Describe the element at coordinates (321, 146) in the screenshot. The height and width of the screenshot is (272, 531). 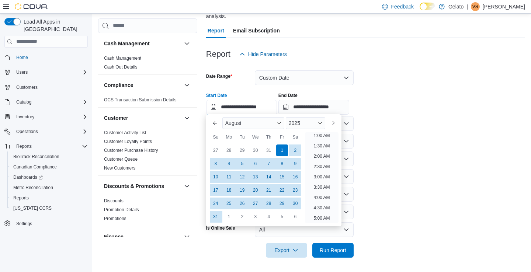
I see `li: 1:30 AM` at that location.